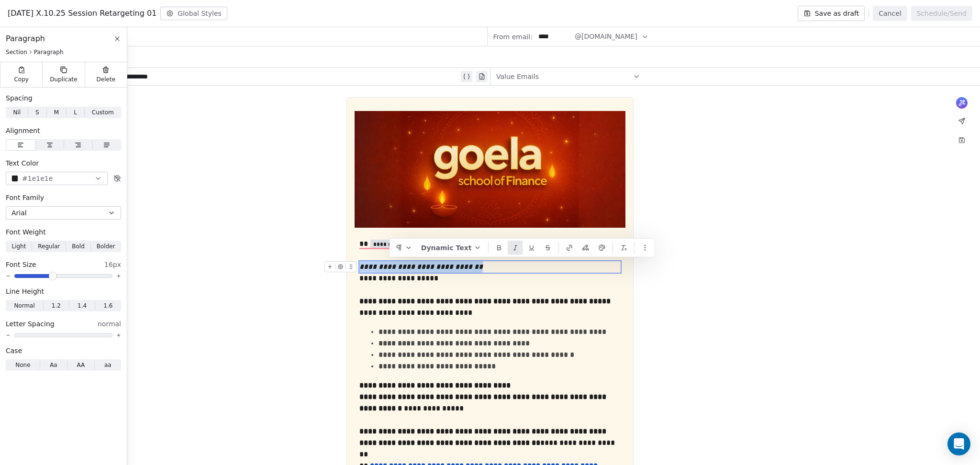  What do you see at coordinates (106, 246) in the screenshot?
I see `span: Bolder` at bounding box center [106, 246].